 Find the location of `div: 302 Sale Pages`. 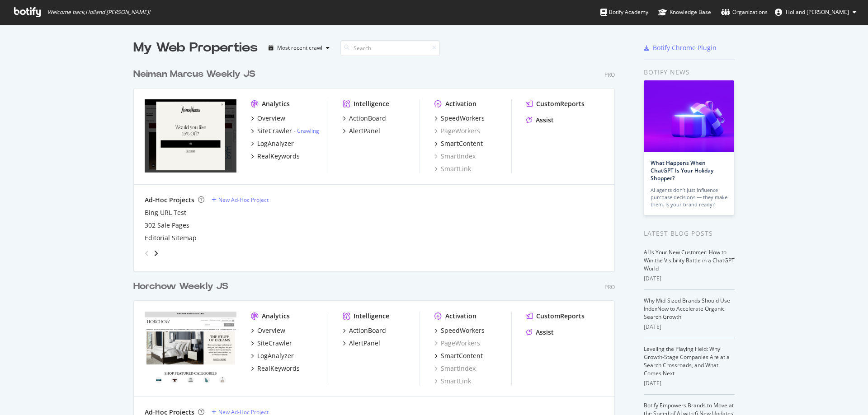

div: 302 Sale Pages is located at coordinates (167, 225).